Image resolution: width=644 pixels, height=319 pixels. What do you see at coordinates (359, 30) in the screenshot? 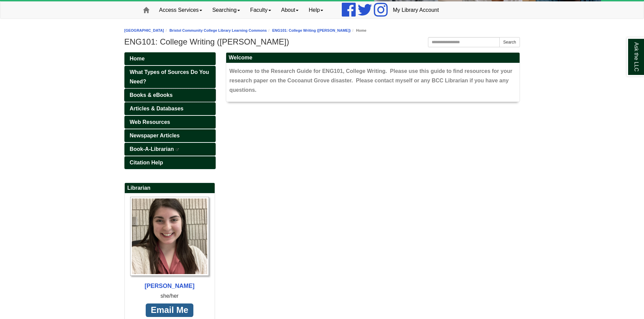
I see `li: Home` at bounding box center [359, 30].